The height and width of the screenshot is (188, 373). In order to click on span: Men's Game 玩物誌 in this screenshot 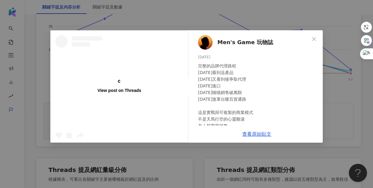, I will do `click(245, 42)`.